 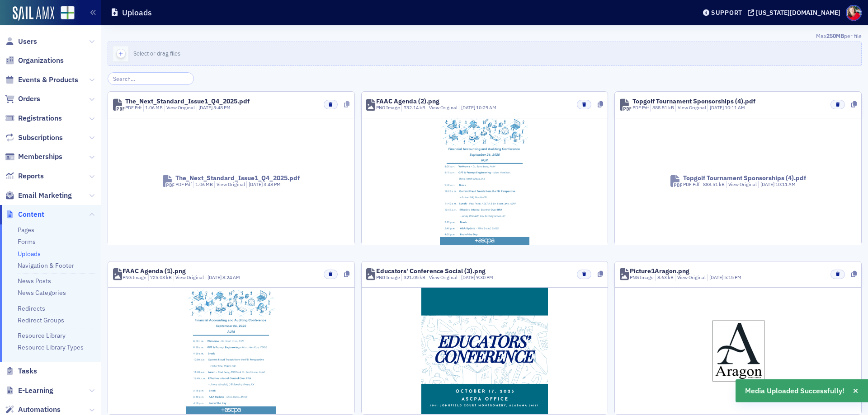 What do you see at coordinates (430, 271) in the screenshot?
I see `div: Educators' Conference Social (3).png` at bounding box center [430, 271].